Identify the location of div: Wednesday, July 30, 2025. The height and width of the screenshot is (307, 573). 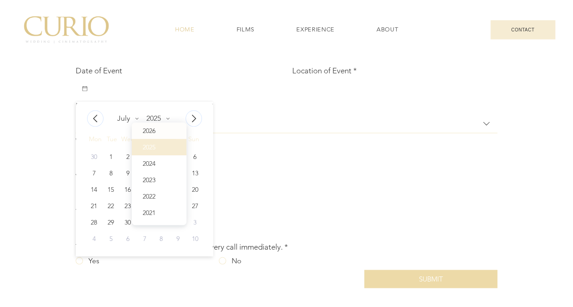
(128, 223).